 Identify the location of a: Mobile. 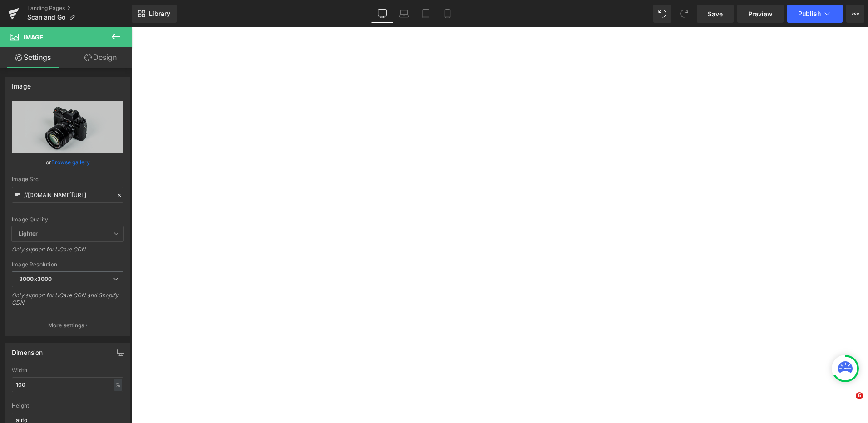
(448, 14).